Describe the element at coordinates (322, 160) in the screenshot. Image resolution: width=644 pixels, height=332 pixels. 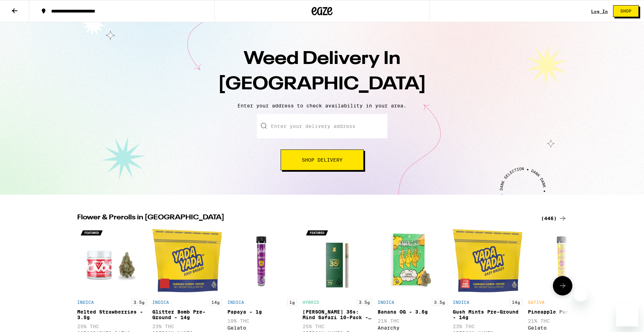
I see `button: Shop Delivery` at that location.